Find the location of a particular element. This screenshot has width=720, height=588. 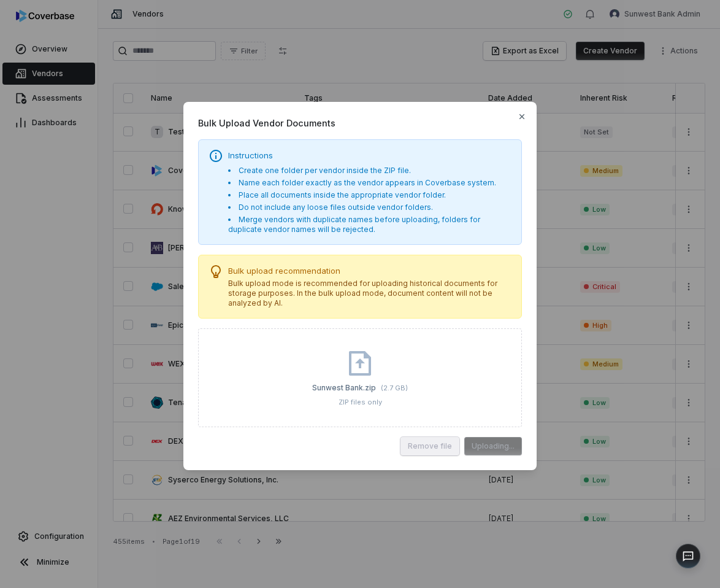

p: Bulk upload recommendation is located at coordinates (370, 271).